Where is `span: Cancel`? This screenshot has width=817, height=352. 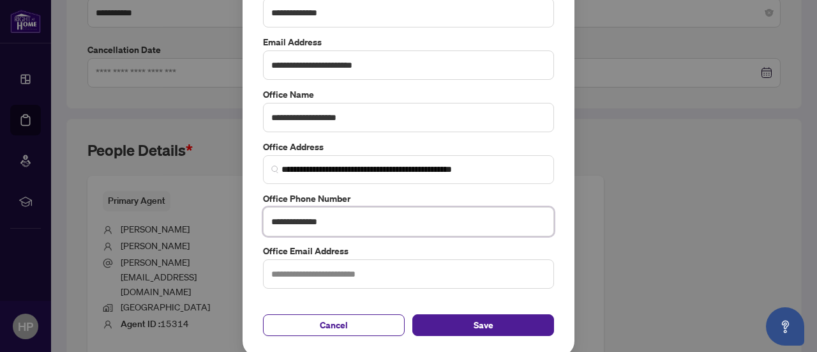
span: Cancel is located at coordinates (334, 325).